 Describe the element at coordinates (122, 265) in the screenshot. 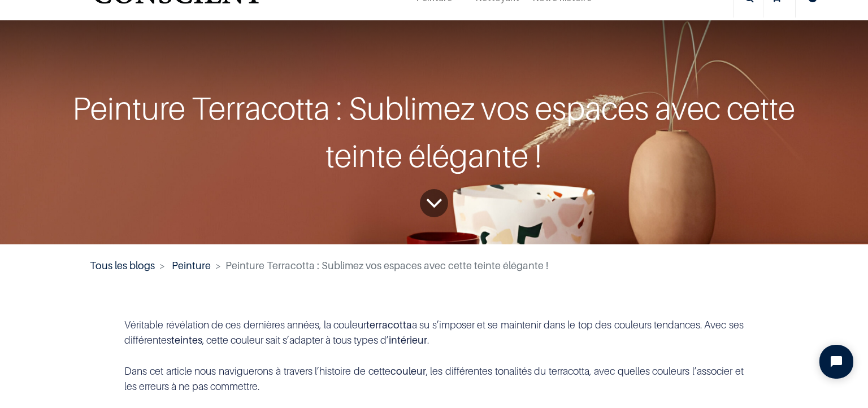

I see `a: Tous les blogs` at that location.